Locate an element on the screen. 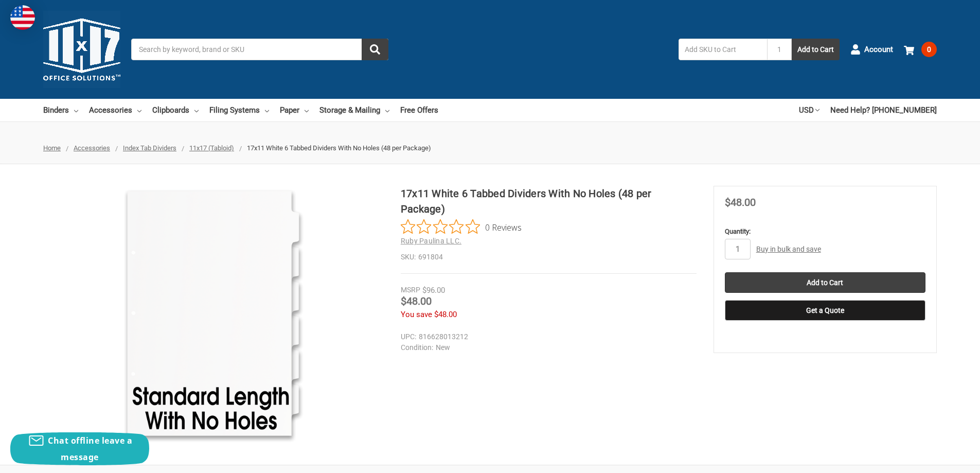 The image size is (980, 473). input: Search by keyword, brand or SKU is located at coordinates (260, 49).